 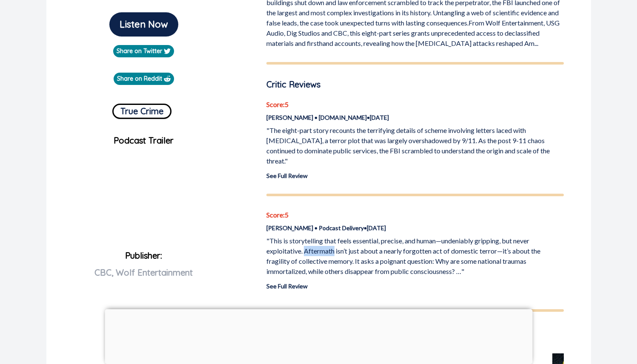 What do you see at coordinates (141, 110) in the screenshot?
I see `a: True Crime` at bounding box center [141, 110].